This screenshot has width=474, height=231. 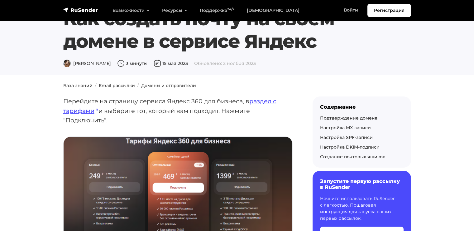 What do you see at coordinates (237, 85) in the screenshot?
I see `nav: breadcrumb` at bounding box center [237, 85].